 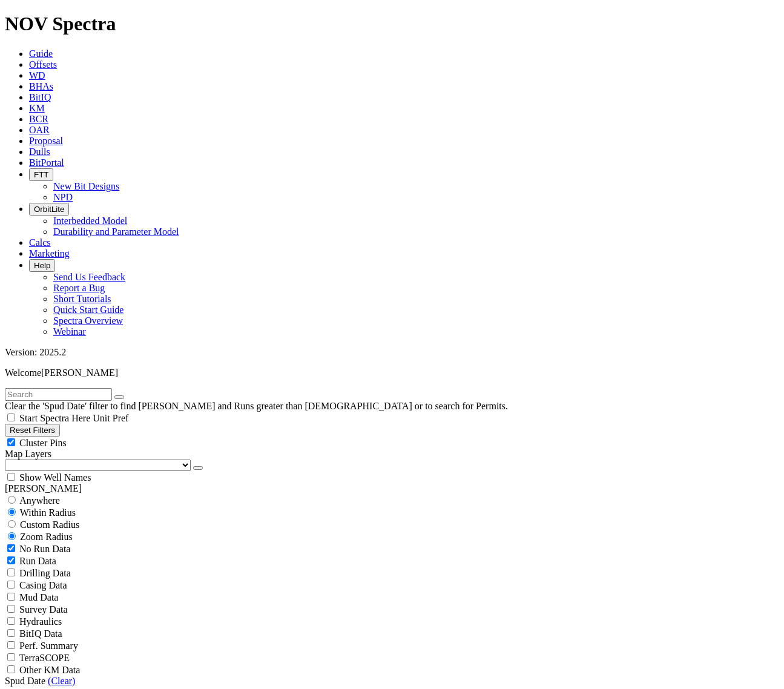 I want to click on a: New Bit Designs, so click(x=86, y=186).